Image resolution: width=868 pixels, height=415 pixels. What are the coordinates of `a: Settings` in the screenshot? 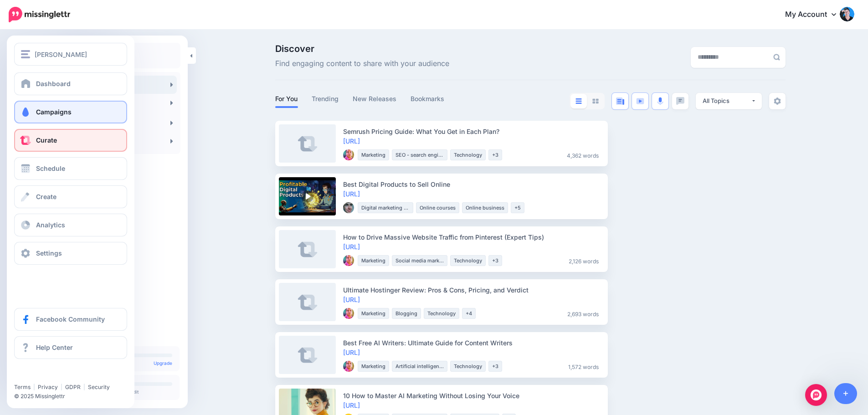 It's located at (71, 253).